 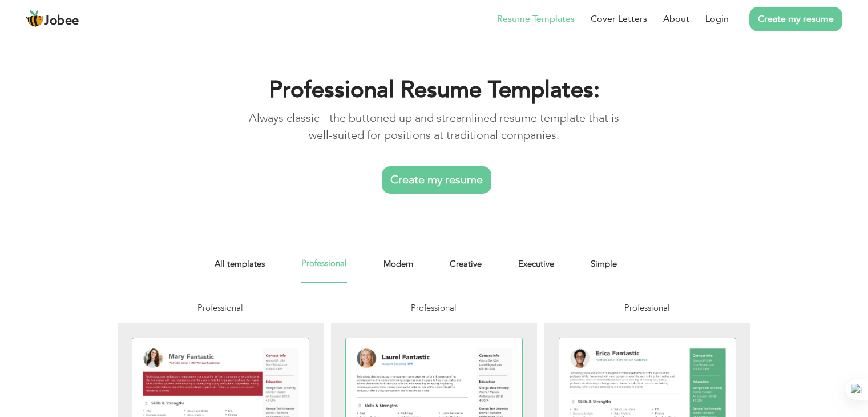 I want to click on a: Simple, so click(x=604, y=269).